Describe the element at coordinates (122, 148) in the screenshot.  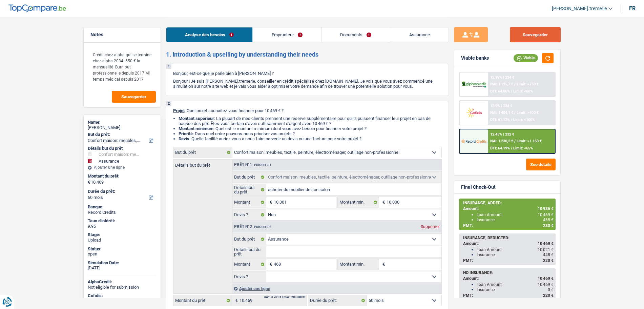
I see `div: Détails but du prêt` at that location.